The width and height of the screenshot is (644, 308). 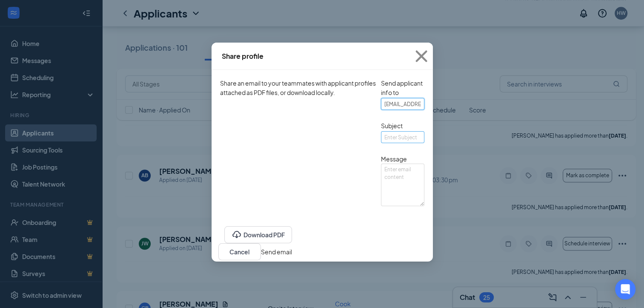 I want to click on button: CloudDownloadDownload PDF, so click(x=258, y=234).